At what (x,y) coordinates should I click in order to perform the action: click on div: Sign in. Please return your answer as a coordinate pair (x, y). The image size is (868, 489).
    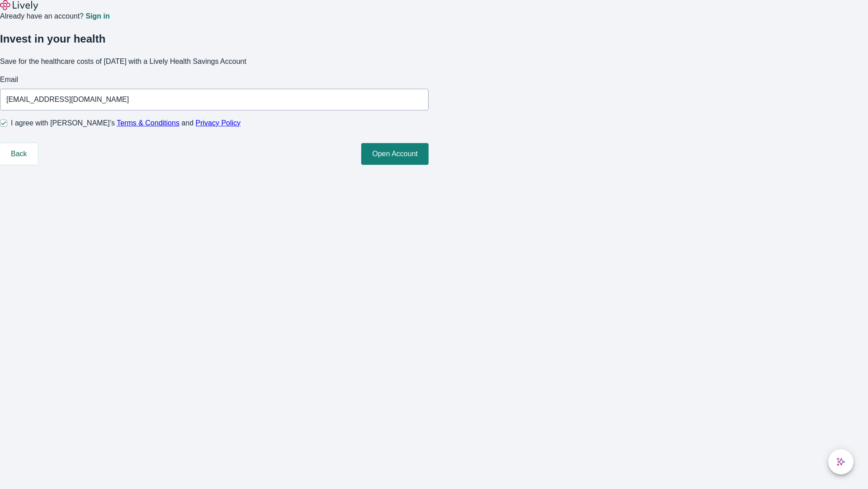
    Looking at the image, I should click on (97, 17).